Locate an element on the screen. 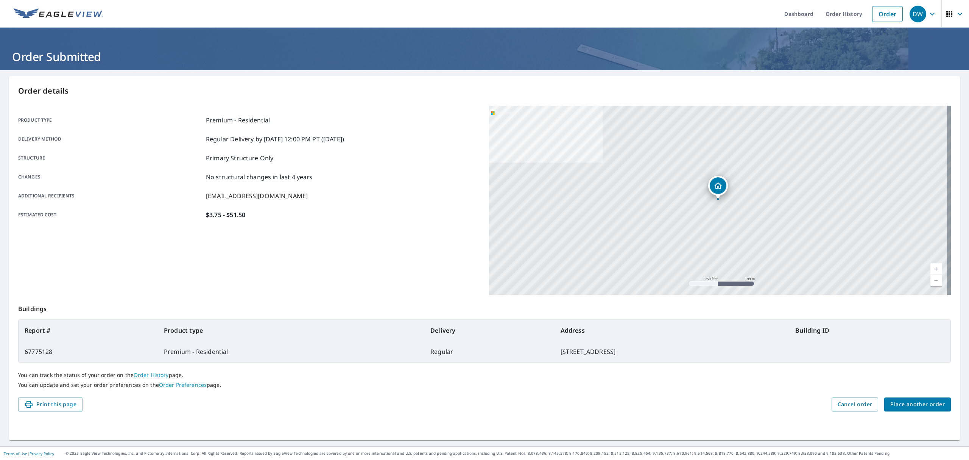 This screenshot has height=460, width=969. a: Current Level 17, Zoom In is located at coordinates (936, 269).